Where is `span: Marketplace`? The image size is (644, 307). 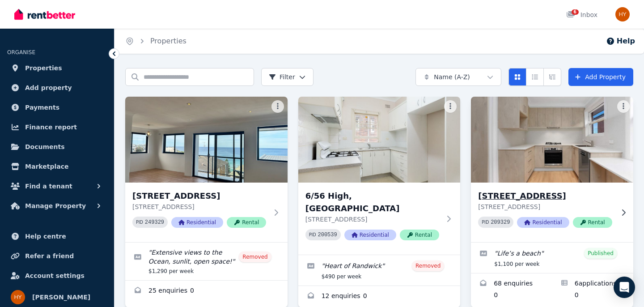
span: Marketplace is located at coordinates (46, 167).